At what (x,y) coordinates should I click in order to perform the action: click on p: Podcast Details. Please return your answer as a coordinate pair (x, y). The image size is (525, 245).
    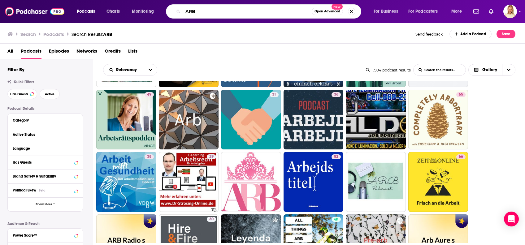
    Looking at the image, I should click on (45, 109).